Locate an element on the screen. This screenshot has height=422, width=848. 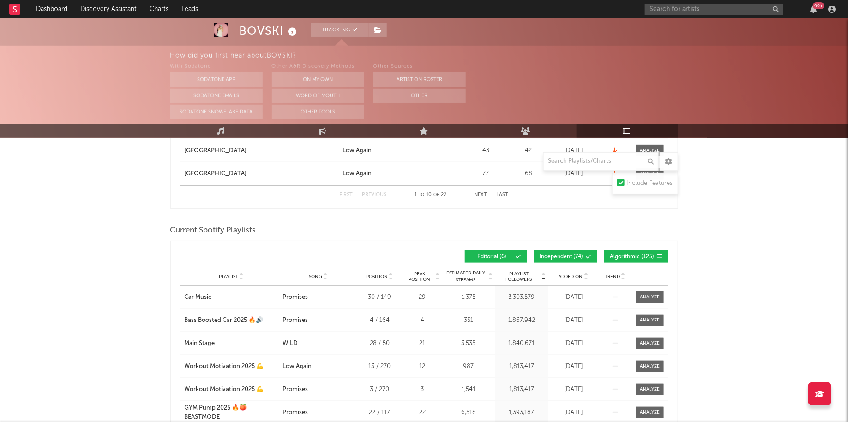
div: BOVSKI is located at coordinates (270, 30).